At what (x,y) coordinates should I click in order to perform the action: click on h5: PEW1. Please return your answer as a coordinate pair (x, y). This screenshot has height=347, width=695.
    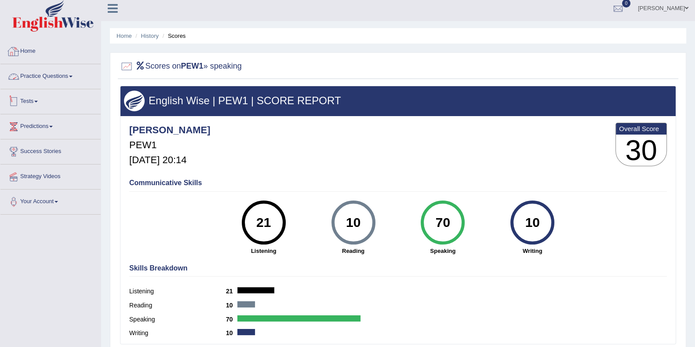
    Looking at the image, I should click on (170, 145).